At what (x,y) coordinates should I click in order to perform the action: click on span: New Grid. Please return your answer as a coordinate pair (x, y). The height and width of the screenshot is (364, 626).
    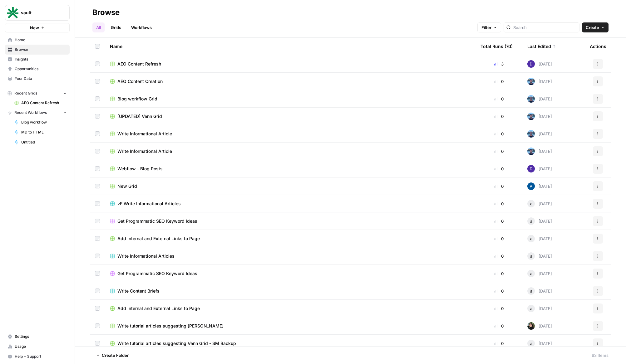
    Looking at the image, I should click on (127, 186).